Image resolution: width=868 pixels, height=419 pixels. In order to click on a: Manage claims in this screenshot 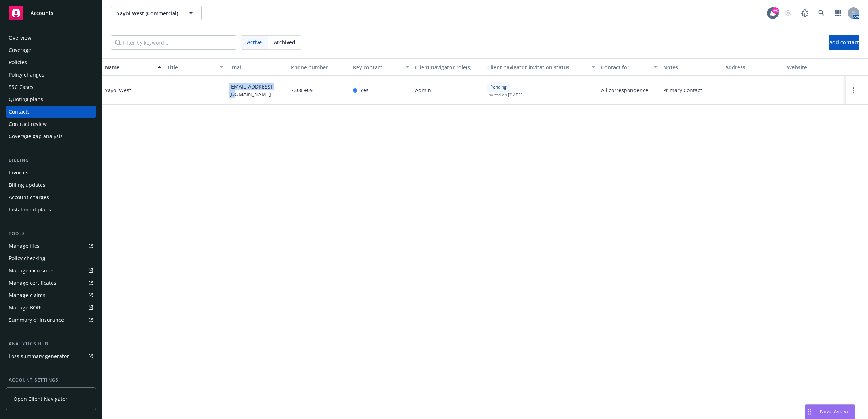, I will do `click(51, 296)`.